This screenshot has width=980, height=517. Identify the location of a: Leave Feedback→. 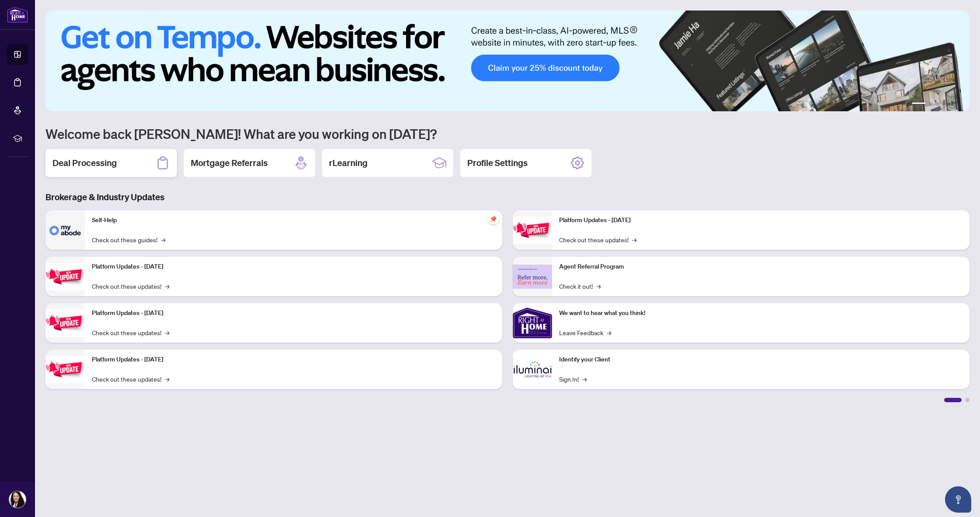
(585, 332).